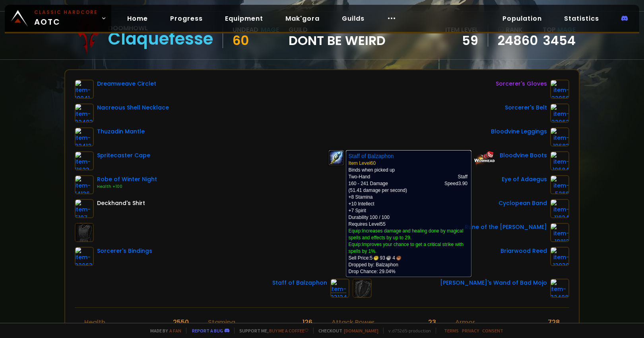 The height and width of the screenshot is (338, 644). What do you see at coordinates (124, 155) in the screenshot?
I see `div: Spritecaster Cape` at bounding box center [124, 155].